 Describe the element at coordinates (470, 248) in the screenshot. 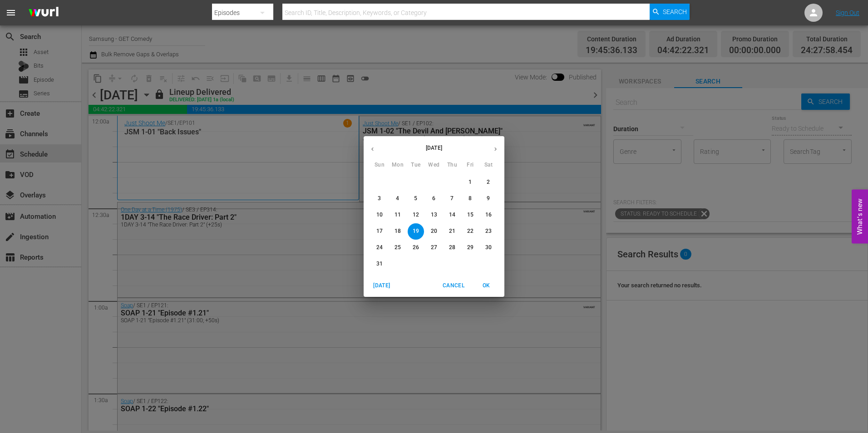

I see `button: 29` at that location.